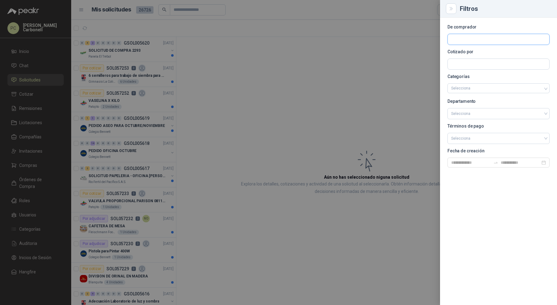  What do you see at coordinates (496, 162) in the screenshot?
I see `span: to` at bounding box center [496, 162].